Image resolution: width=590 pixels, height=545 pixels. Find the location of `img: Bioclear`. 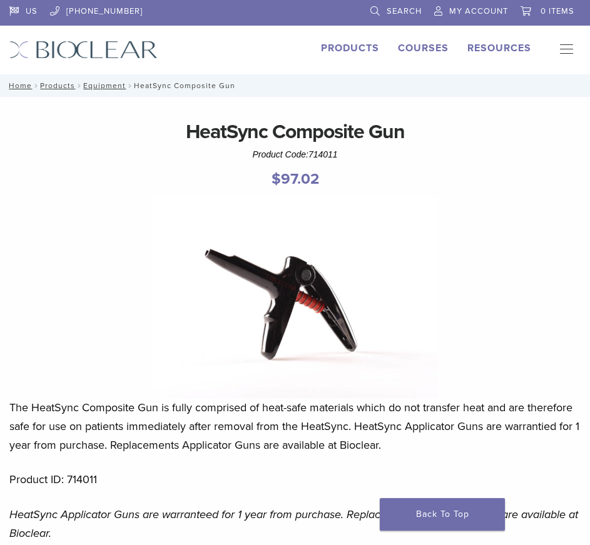

img: Bioclear is located at coordinates (83, 49).